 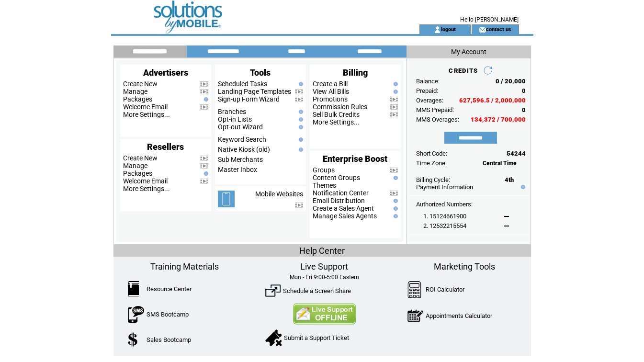 I want to click on span: 2. 12532215554, so click(x=445, y=225).